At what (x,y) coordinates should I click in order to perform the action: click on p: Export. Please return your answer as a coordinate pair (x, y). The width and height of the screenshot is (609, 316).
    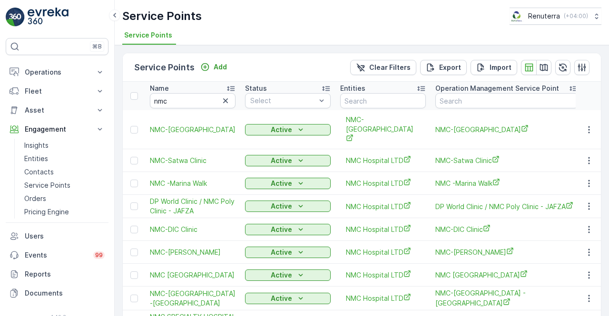
    Looking at the image, I should click on (450, 68).